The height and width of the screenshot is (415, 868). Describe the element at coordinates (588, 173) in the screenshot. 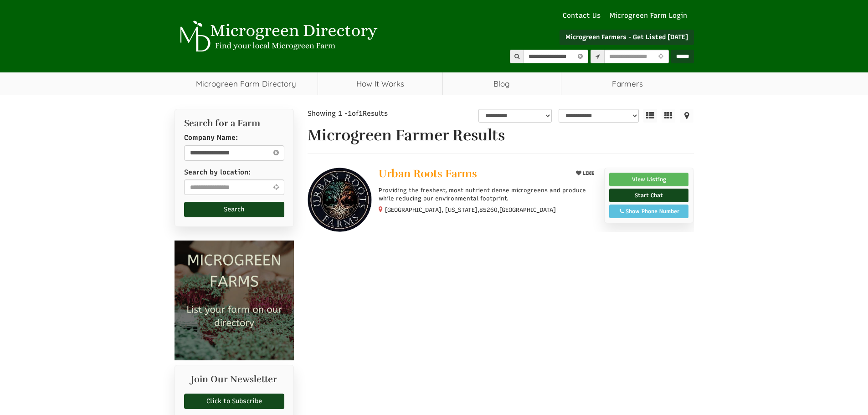

I see `span: LIKE` at that location.